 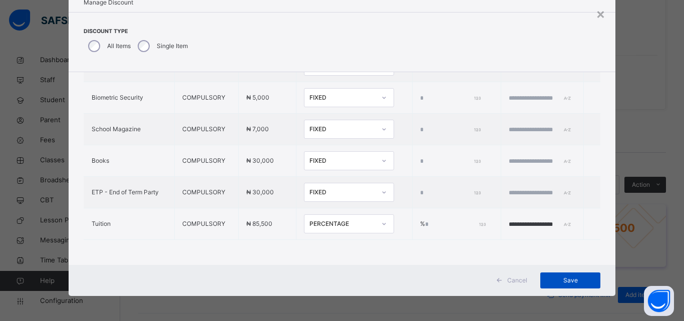 I want to click on td: Biometric Security, so click(x=129, y=98).